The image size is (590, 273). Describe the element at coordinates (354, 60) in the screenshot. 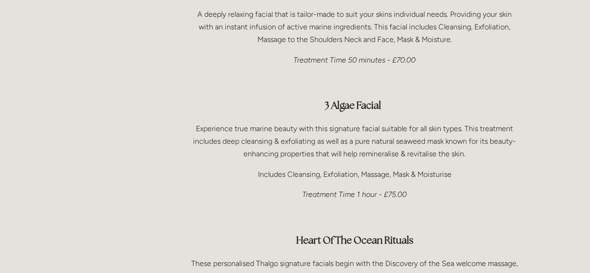

I see `em: Treatment Time 50 minutes - £70.00` at that location.